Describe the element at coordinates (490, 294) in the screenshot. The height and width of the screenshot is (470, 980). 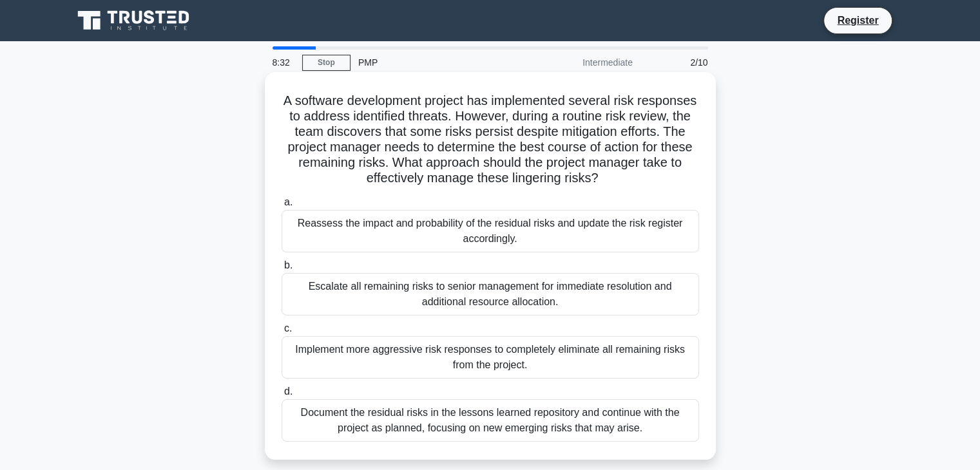
I see `div: Escalate all remaining risks to senior management for immediate resolution and additional resourc...` at that location.